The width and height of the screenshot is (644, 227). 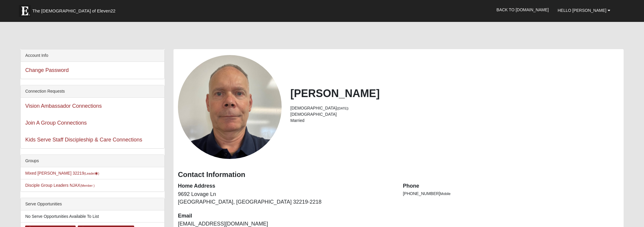 What do you see at coordinates (455, 121) in the screenshot?
I see `li: Married` at bounding box center [455, 121].